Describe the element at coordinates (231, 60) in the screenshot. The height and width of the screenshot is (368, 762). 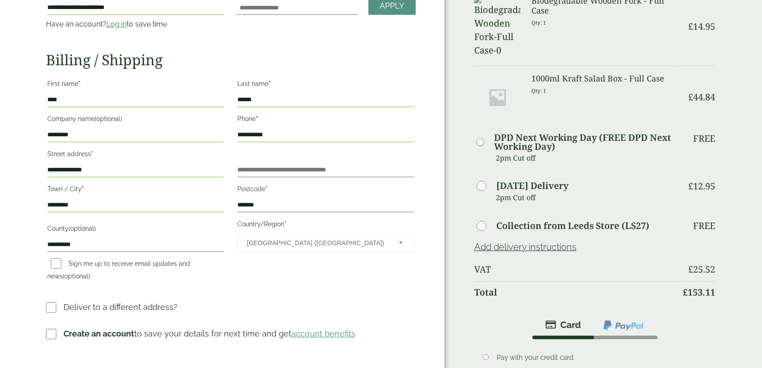
I see `h2: Billing / Shipping` at that location.